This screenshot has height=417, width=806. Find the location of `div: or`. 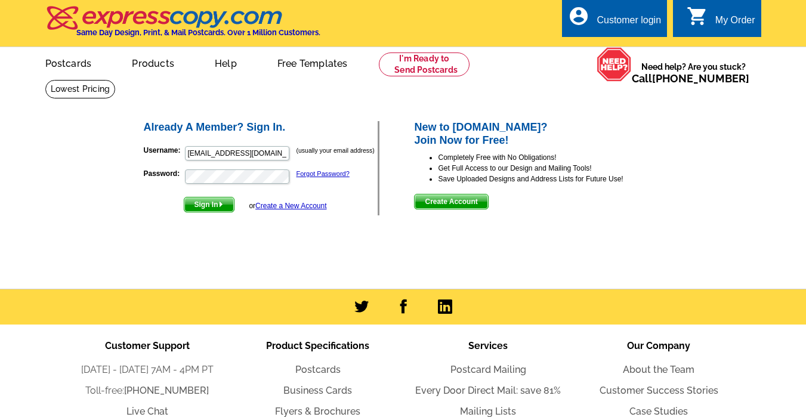

div: or is located at coordinates (288, 206).